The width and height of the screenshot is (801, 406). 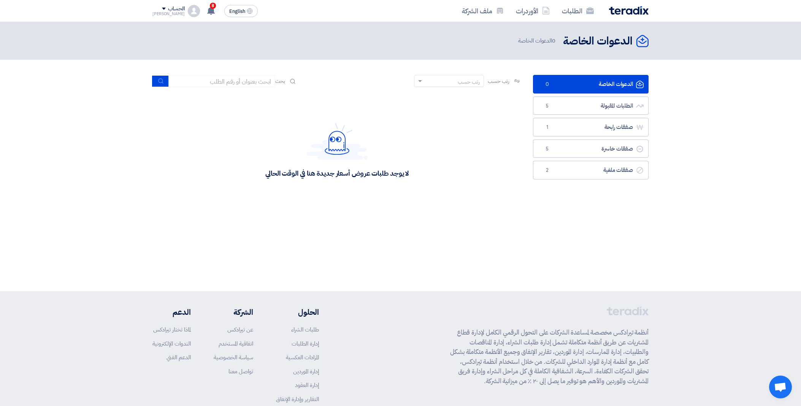 I want to click on p: أنظمة تيرادكس مخصصة لمساعدة الشركات على التحول الرقمي الكامل لإدارة قطاع المشتريات عن طريق أنظمة ..., so click(x=549, y=357).